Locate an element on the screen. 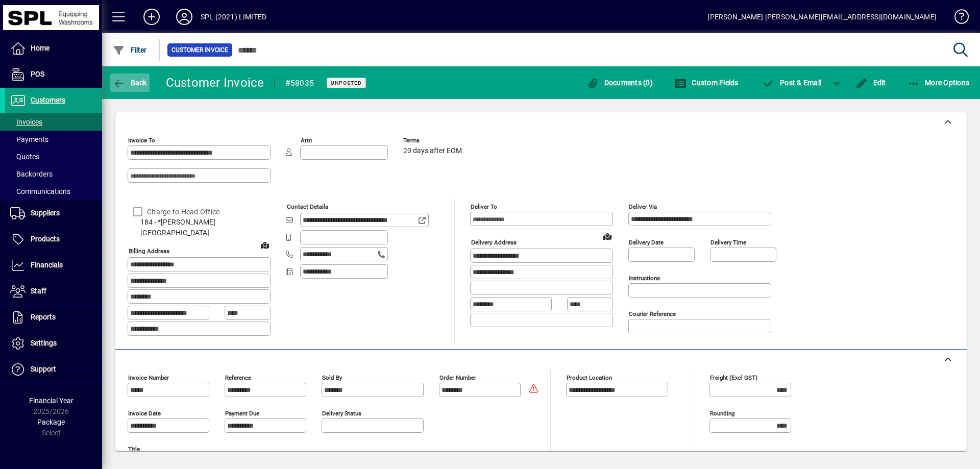  a: Invoices is located at coordinates (53, 122).